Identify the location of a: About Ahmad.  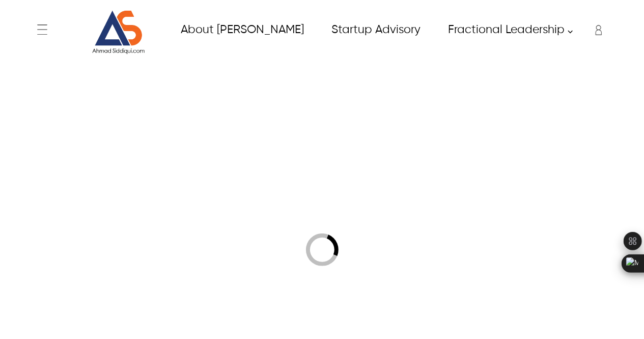
(242, 29).